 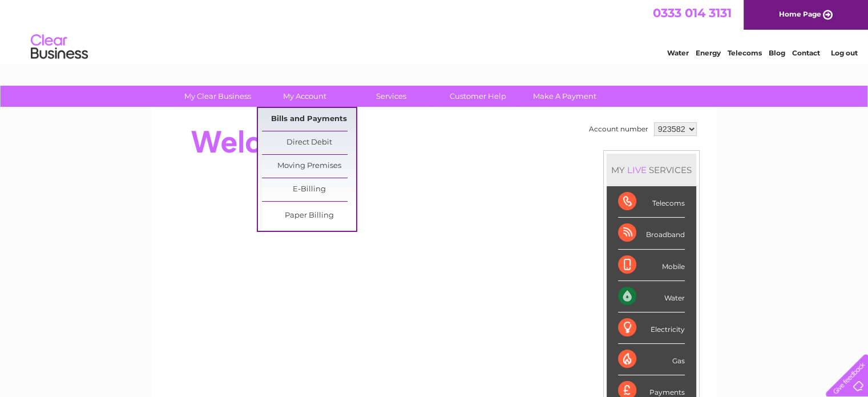 What do you see at coordinates (217, 96) in the screenshot?
I see `a: My Clear Business` at bounding box center [217, 96].